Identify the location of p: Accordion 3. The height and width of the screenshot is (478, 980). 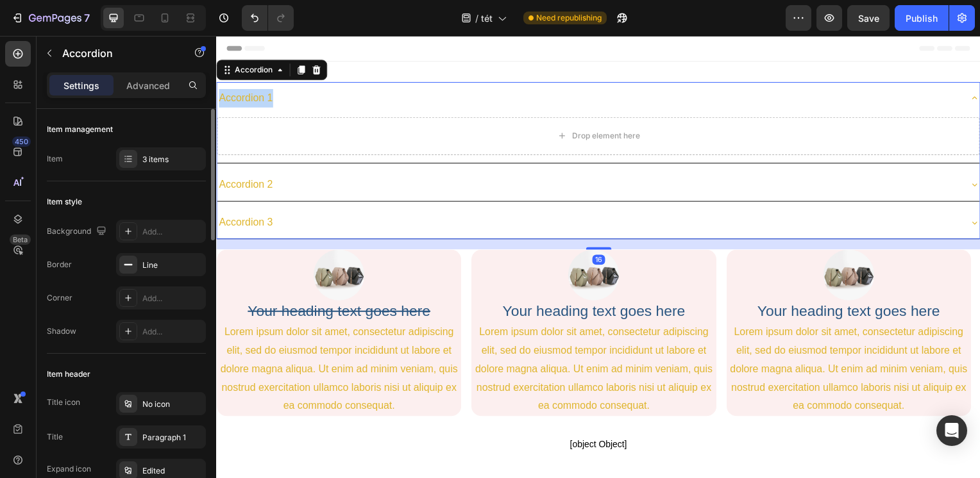
(30, 189).